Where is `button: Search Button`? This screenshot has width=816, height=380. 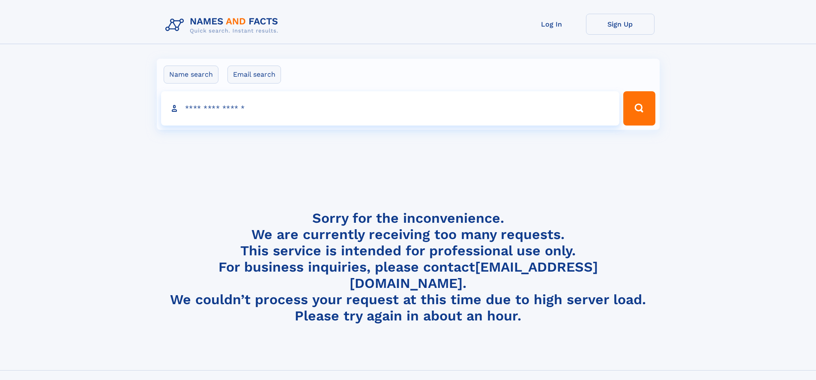
button: Search Button is located at coordinates (639, 108).